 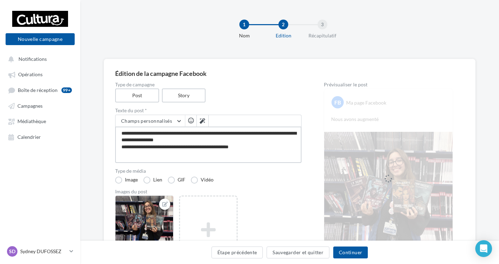 What do you see at coordinates (126, 180) in the screenshot?
I see `label: Image` at bounding box center [126, 180].